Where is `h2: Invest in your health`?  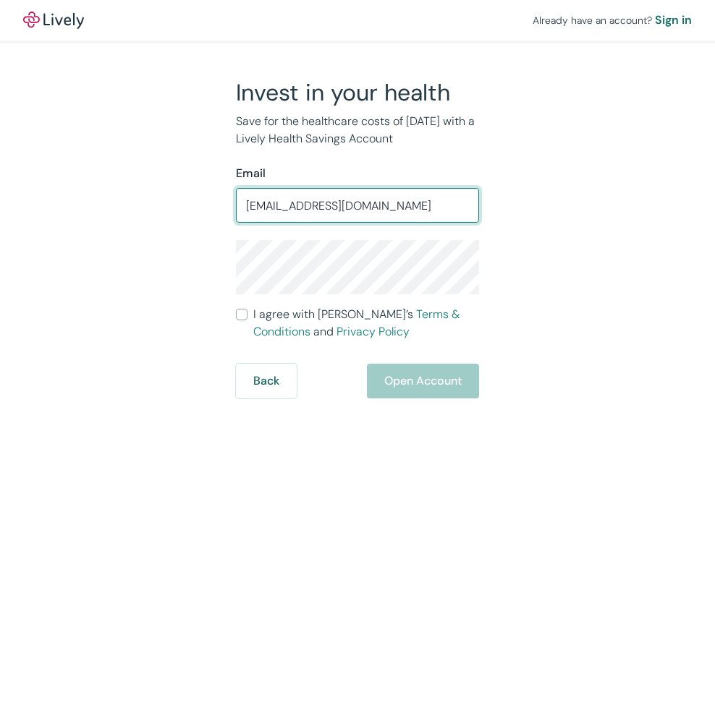
h2: Invest in your health is located at coordinates (357, 93).